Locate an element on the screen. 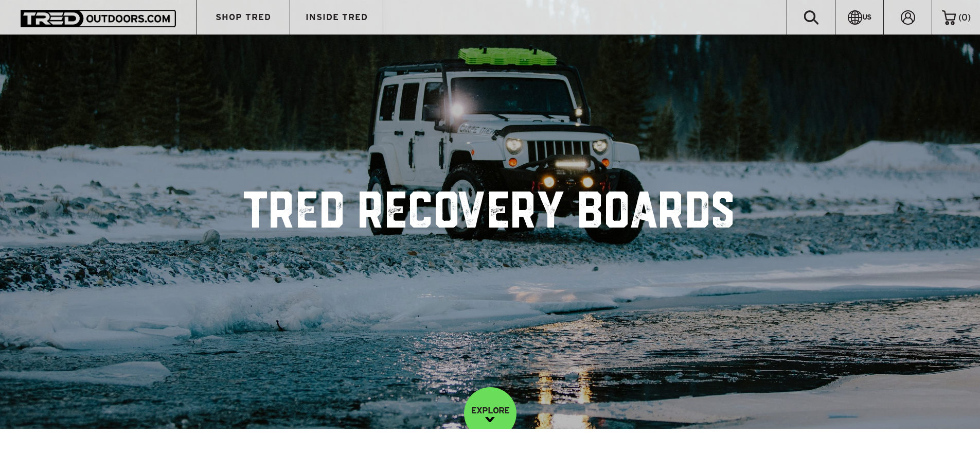  h1: TRED Recovery Boards is located at coordinates (490, 215).